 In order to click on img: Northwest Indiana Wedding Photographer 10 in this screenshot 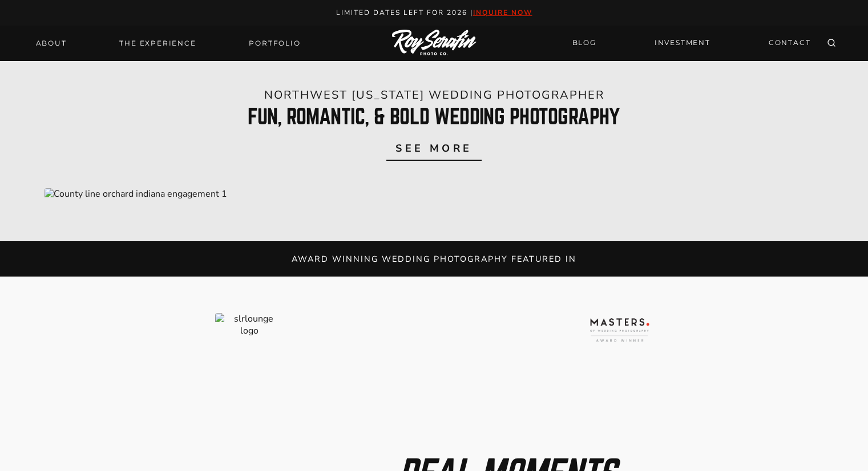, I will do `click(619, 330)`.